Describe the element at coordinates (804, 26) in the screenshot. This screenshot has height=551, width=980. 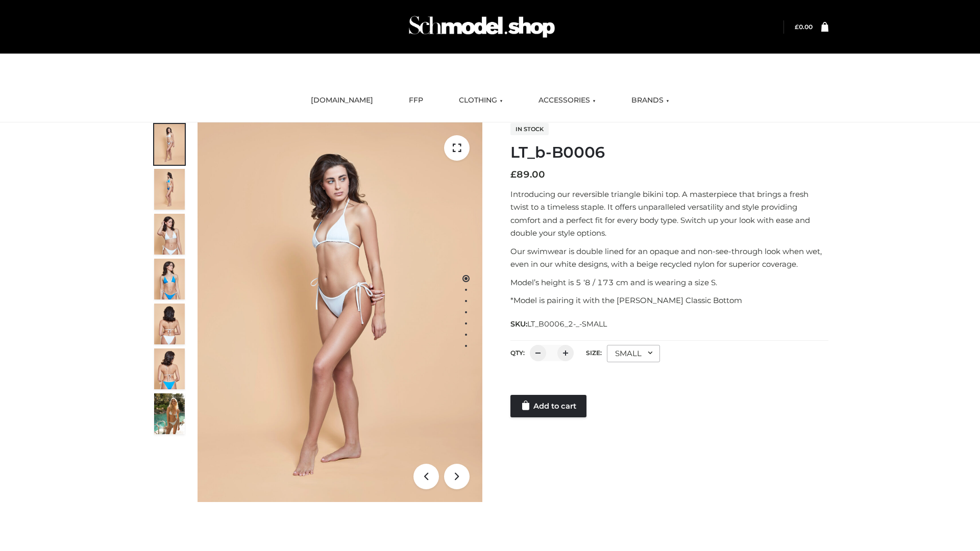
I see `bdi: 0.00` at that location.